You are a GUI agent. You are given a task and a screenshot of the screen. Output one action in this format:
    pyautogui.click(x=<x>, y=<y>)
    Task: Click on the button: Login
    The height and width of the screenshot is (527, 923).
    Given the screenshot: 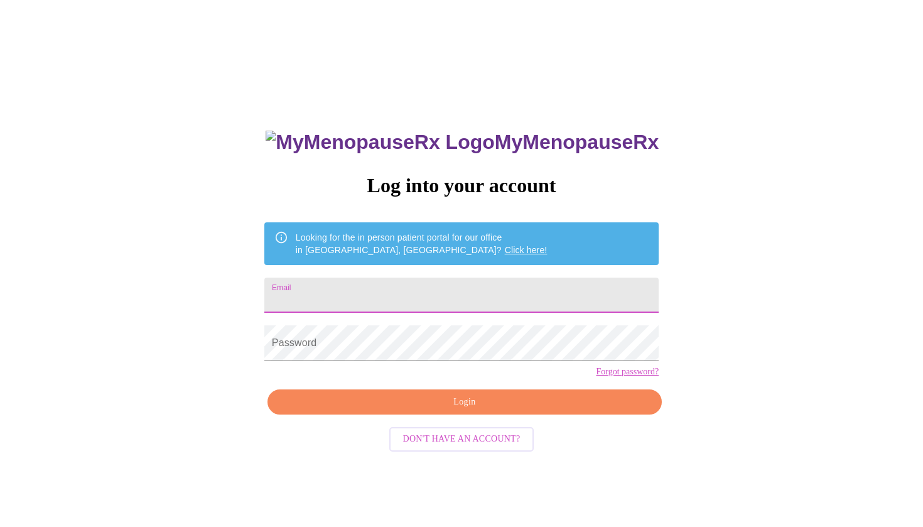 What is the action you would take?
    pyautogui.click(x=465, y=402)
    